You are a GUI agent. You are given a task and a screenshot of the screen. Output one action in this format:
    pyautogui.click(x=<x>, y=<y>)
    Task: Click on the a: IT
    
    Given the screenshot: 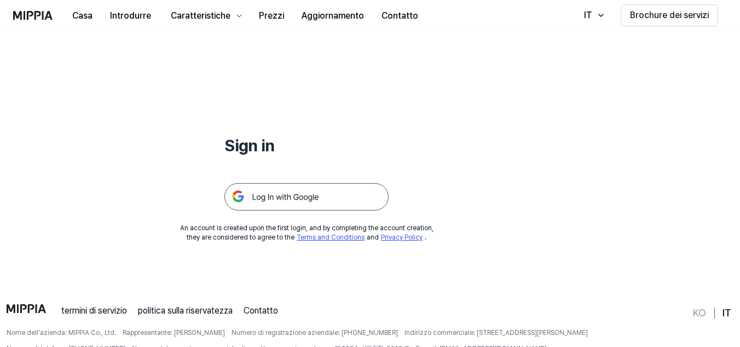 What is the action you would take?
    pyautogui.click(x=727, y=313)
    